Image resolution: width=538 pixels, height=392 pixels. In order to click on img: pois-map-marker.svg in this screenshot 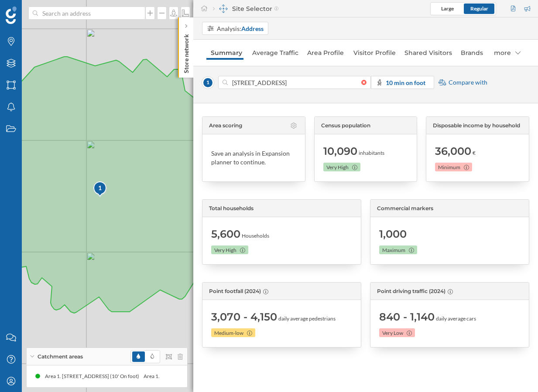, I will do `click(101, 189)`.